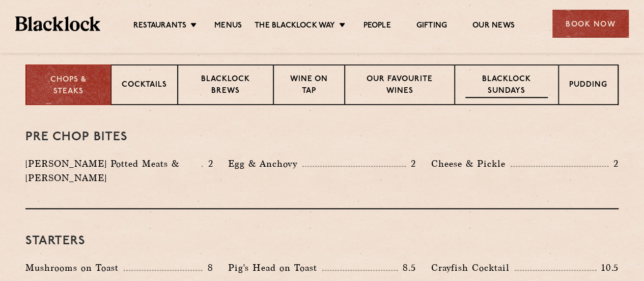 Image resolution: width=644 pixels, height=281 pixels. What do you see at coordinates (207, 268) in the screenshot?
I see `p: 8` at bounding box center [207, 268].